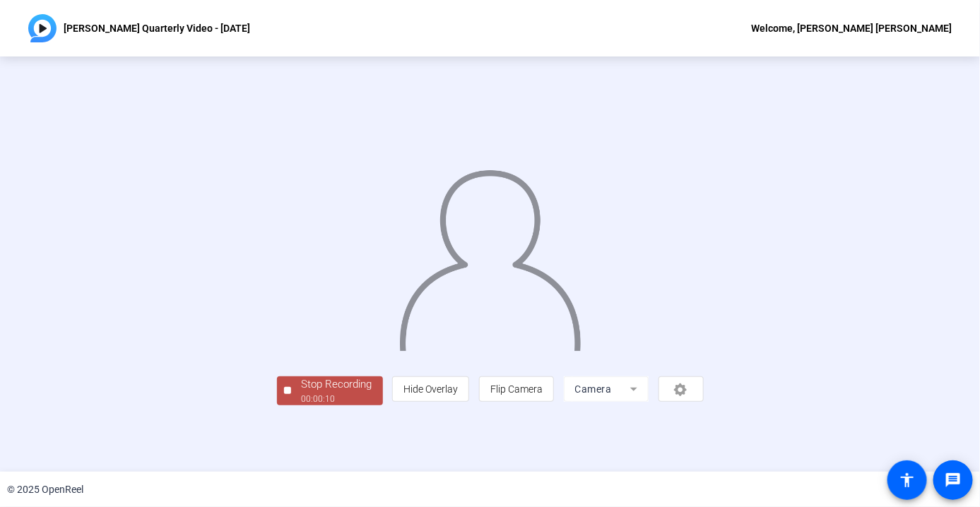 The width and height of the screenshot is (980, 507). I want to click on img: overlay, so click(490, 255).